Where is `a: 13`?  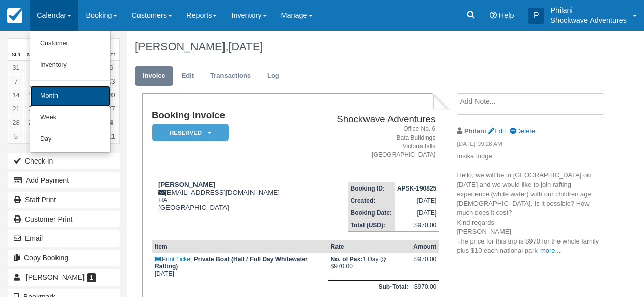
a: 13 is located at coordinates (111, 81).